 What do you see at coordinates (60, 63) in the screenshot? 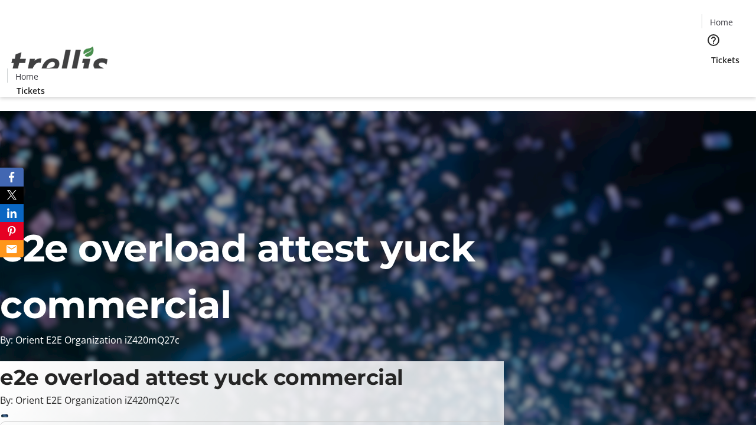
I see `img: Orient E2E Organization iZ420mQ27c's Logo` at bounding box center [60, 63].